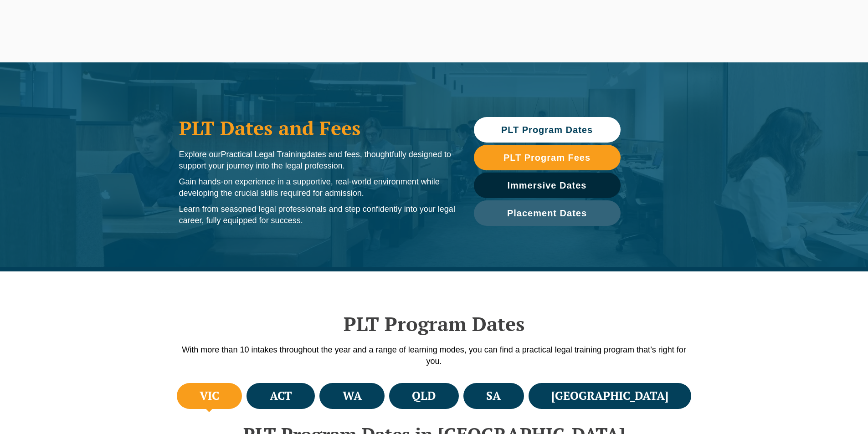 Image resolution: width=868 pixels, height=434 pixels. What do you see at coordinates (424, 396) in the screenshot?
I see `h4: QLD` at bounding box center [424, 396].